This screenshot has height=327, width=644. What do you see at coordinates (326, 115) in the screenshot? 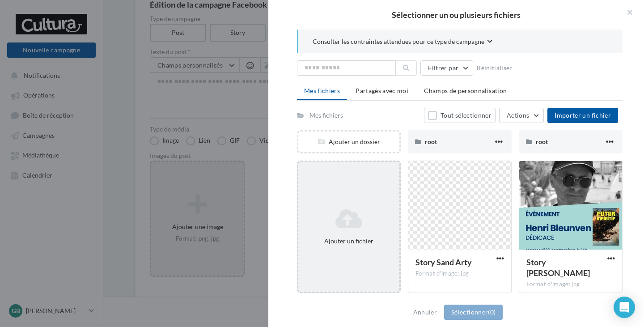
I see `div: Mes fichiers` at bounding box center [326, 115].